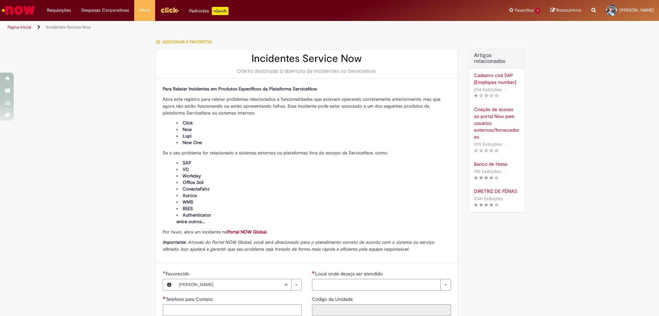 The height and width of the screenshot is (316, 659). What do you see at coordinates (497, 191) in the screenshot?
I see `div: DIRETRIZ DE FÉRIAS` at bounding box center [497, 191].